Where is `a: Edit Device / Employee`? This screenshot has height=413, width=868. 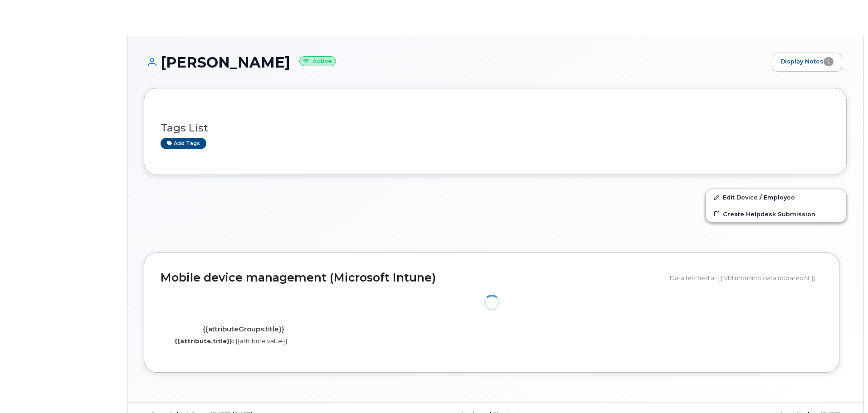
a: Edit Device / Employee is located at coordinates (776, 197).